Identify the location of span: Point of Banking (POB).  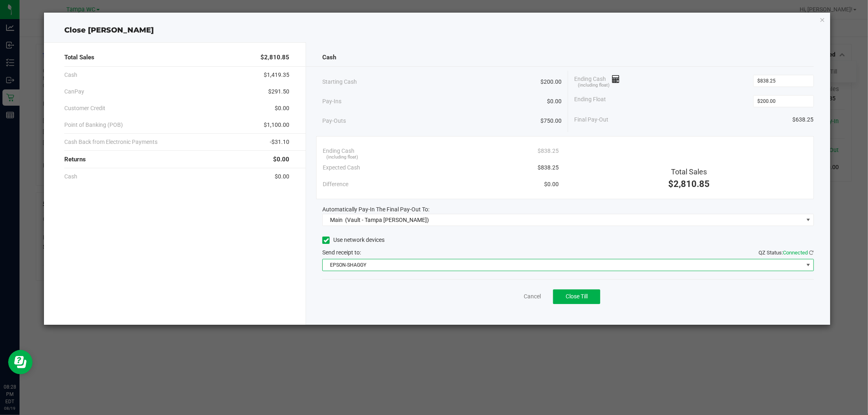
(94, 125).